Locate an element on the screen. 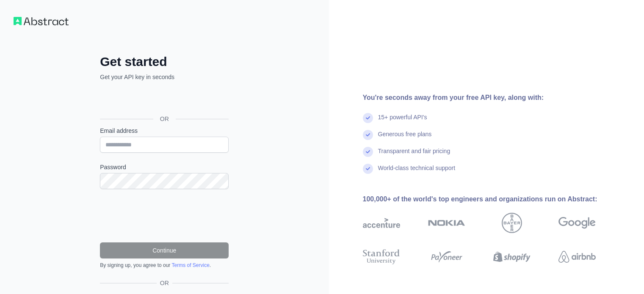  a: Terms of Service is located at coordinates (190, 265).